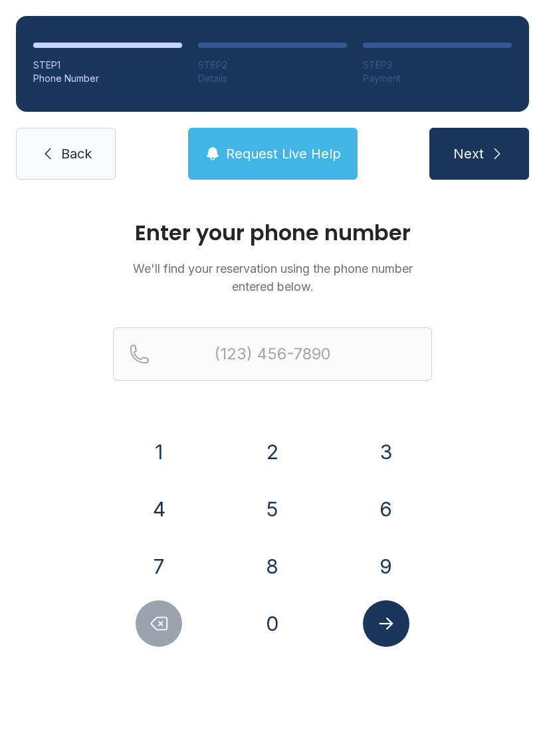 The width and height of the screenshot is (545, 756). Describe the element at coordinates (387, 452) in the screenshot. I see `button: 3` at that location.